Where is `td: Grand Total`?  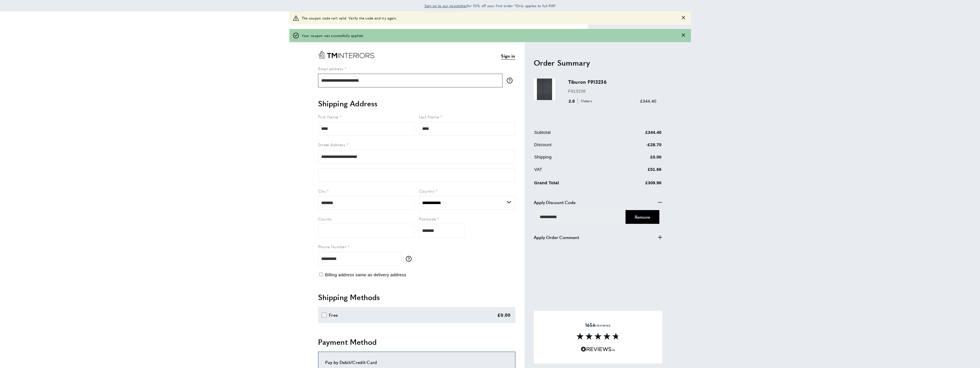 td: Grand Total is located at coordinates (573, 184).